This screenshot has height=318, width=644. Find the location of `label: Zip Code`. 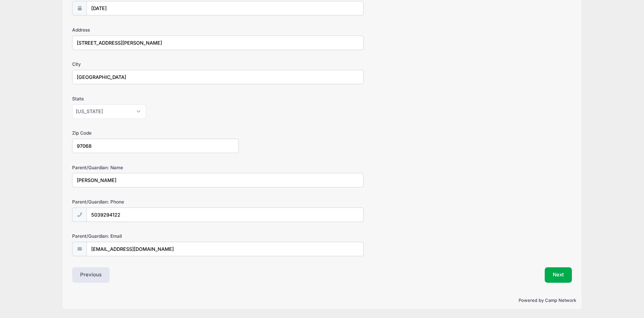

label: Zip Code is located at coordinates (156, 133).